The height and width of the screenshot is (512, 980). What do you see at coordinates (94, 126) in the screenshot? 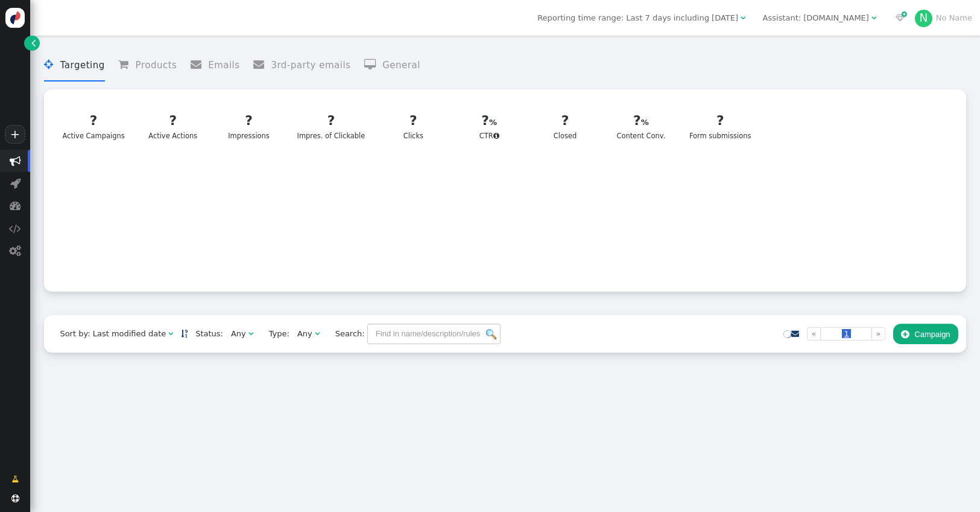
I see `a: ?Active Campaigns` at bounding box center [94, 126].